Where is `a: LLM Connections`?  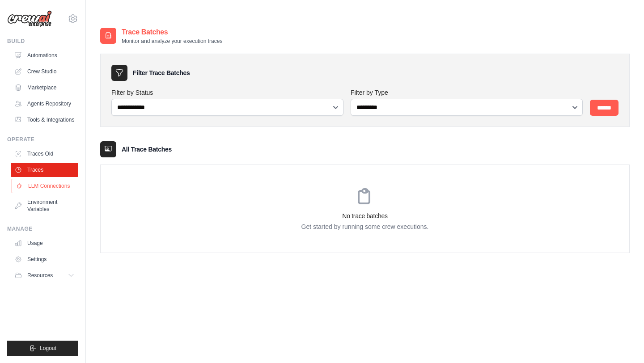
a: LLM Connections is located at coordinates (45, 186).